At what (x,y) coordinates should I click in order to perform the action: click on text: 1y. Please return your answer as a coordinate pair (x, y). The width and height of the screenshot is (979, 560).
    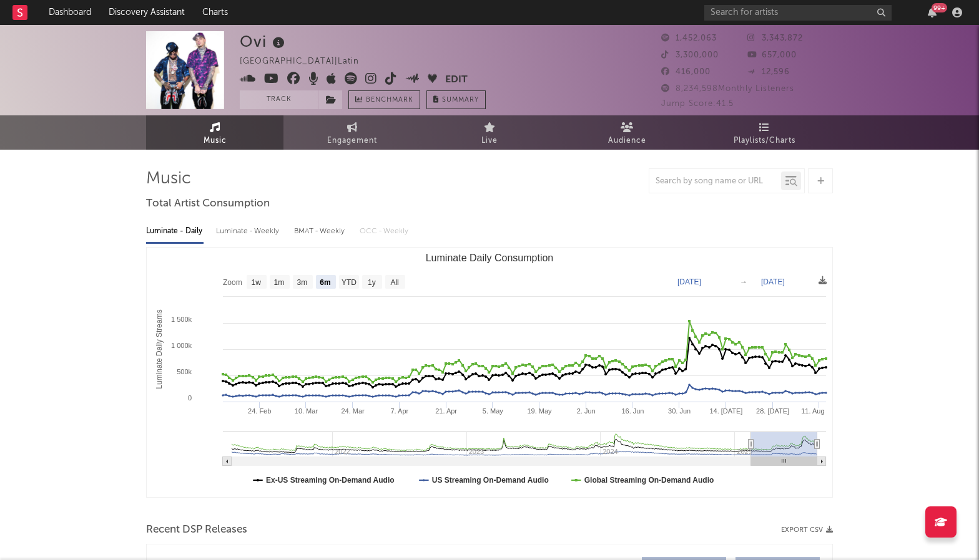
    Looking at the image, I should click on (372, 283).